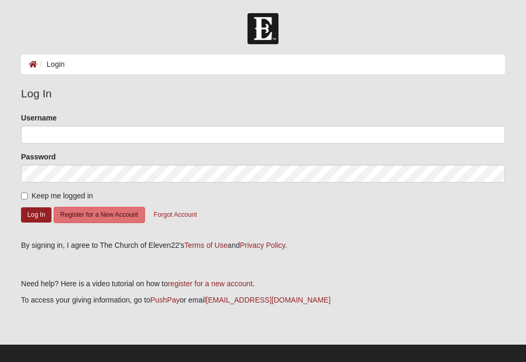  What do you see at coordinates (263, 94) in the screenshot?
I see `legend: Log In` at bounding box center [263, 94].